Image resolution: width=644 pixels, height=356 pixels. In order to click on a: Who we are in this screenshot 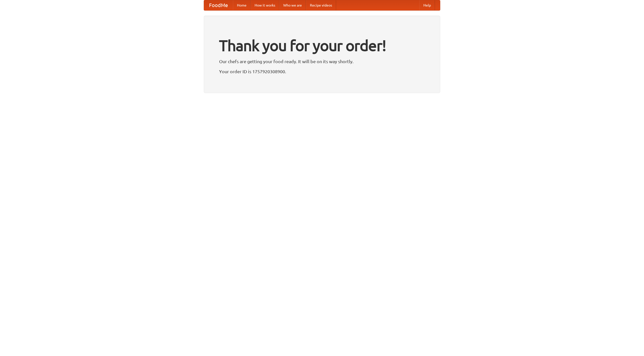, I will do `click(293, 5)`.